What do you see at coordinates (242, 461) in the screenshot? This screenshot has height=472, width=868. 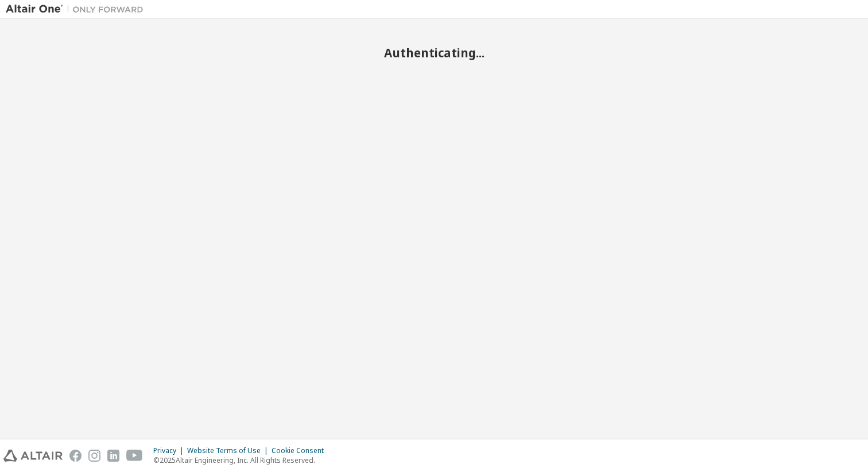 I see `p: © 2025 Altair Engineering, Inc. All Rights Reserved.` at bounding box center [242, 461].